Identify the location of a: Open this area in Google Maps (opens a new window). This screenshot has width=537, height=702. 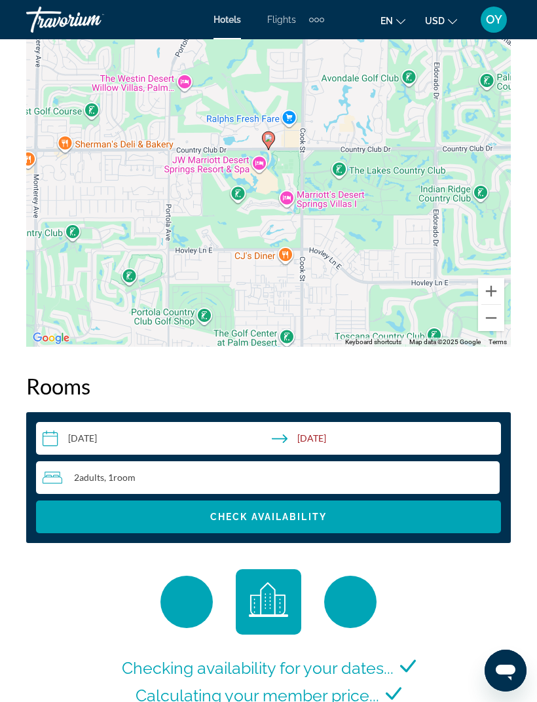
(51, 338).